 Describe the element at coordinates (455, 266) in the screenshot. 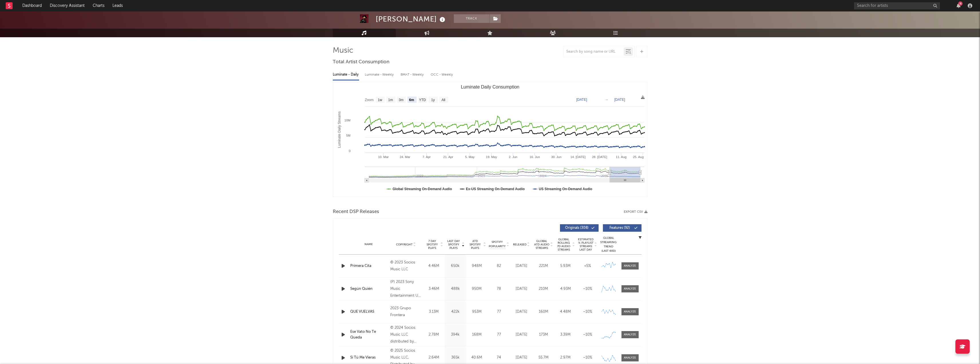

I see `div: 650k` at that location.